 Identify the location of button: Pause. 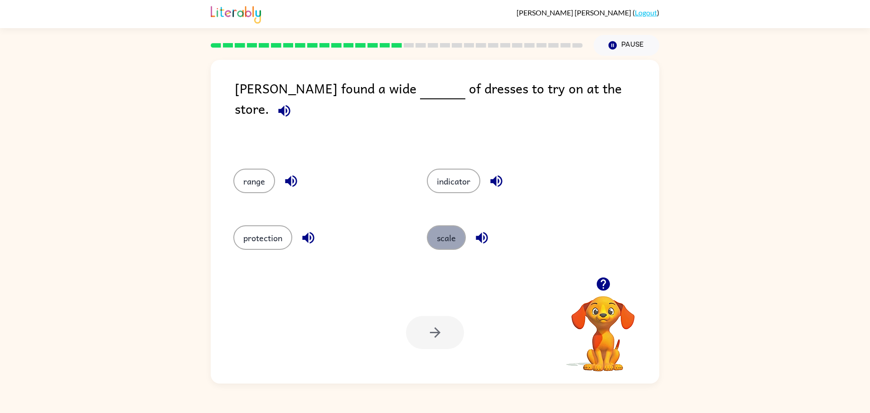
(626, 45).